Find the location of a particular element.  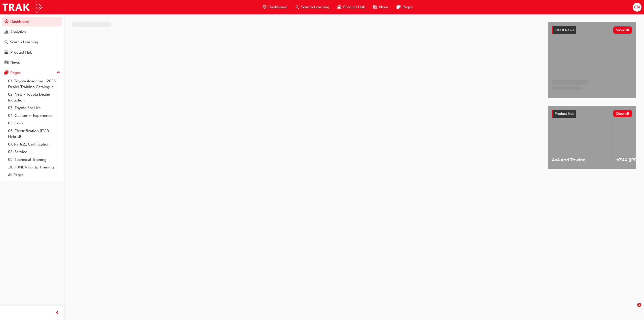

a: 06. Electrification (EV & Hybrid) is located at coordinates (34, 134).